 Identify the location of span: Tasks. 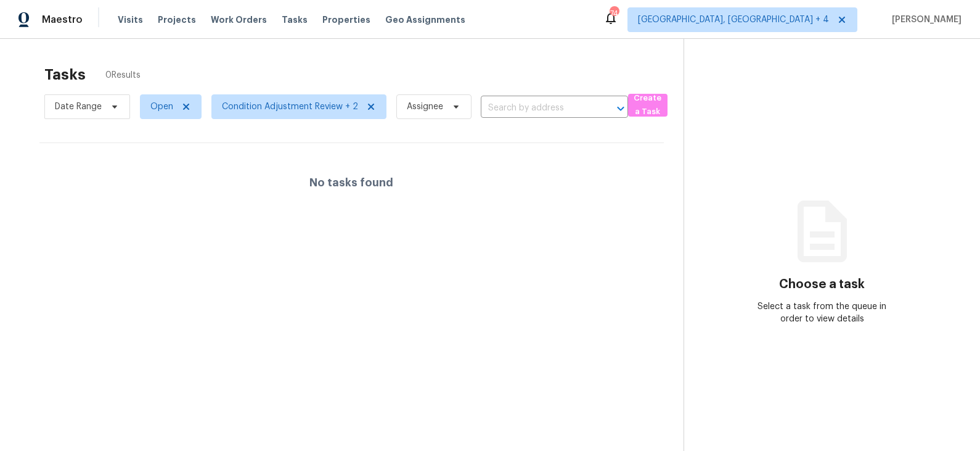
(295, 20).